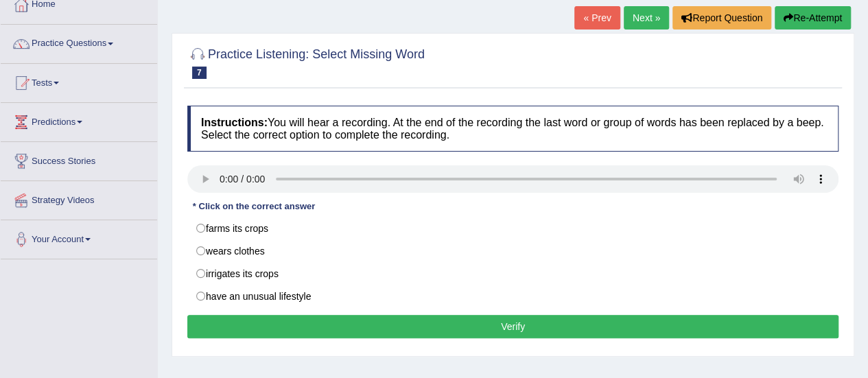 This screenshot has width=868, height=378. I want to click on button: Report Question, so click(722, 17).